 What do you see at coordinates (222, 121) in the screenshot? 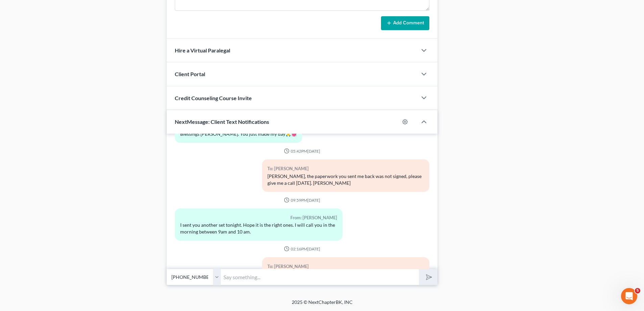
I see `span: NextMessage: Client Text Notifications` at bounding box center [222, 121].